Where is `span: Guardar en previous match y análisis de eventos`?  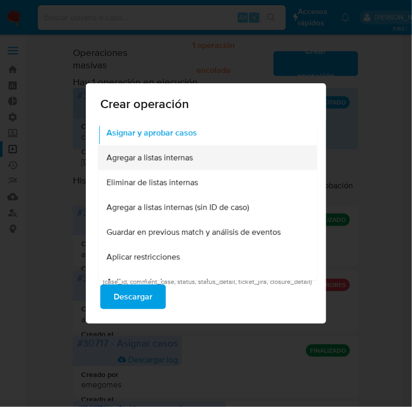
span: Guardar en previous match y análisis de eventos is located at coordinates (193, 232).